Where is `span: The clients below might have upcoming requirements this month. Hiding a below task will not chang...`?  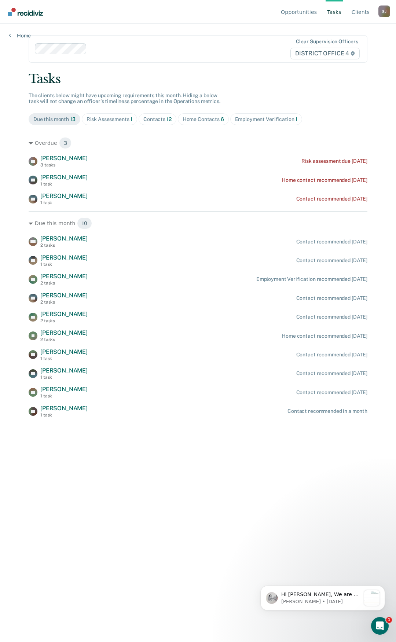
span: The clients below might have upcoming requirements this month. Hiding a below task will not chang... is located at coordinates (124, 98).